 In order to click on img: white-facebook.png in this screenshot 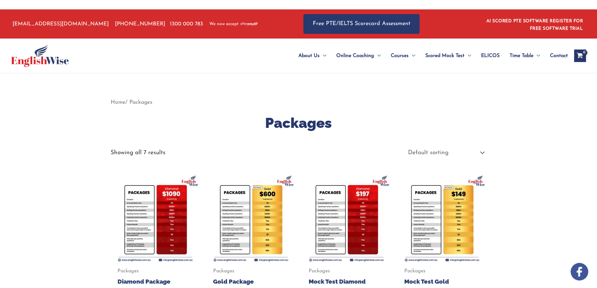, I will do `click(579, 271)`.